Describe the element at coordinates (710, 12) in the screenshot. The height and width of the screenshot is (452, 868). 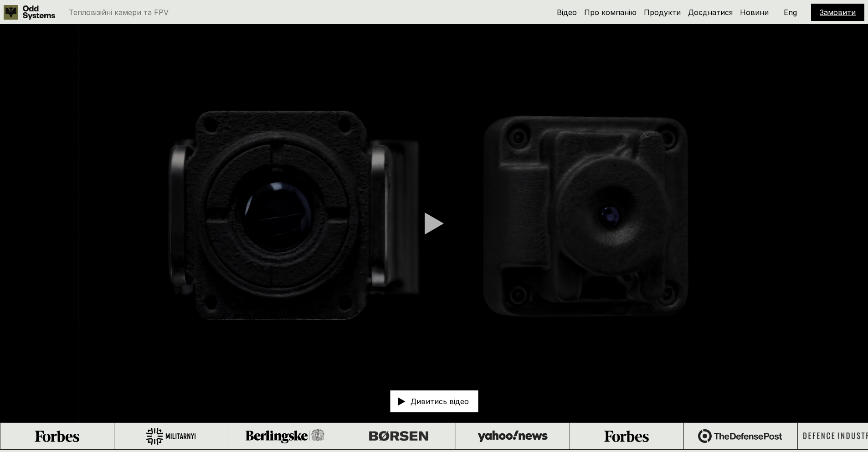
I see `a: Доєднатися` at that location.